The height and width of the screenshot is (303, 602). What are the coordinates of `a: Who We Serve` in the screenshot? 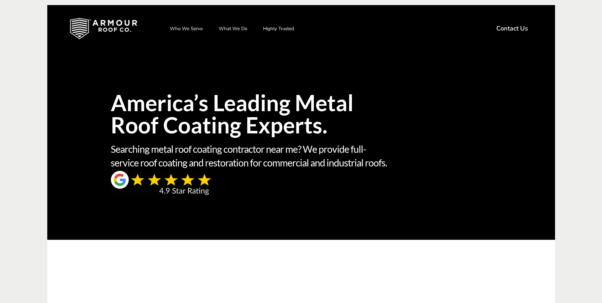 It's located at (186, 29).